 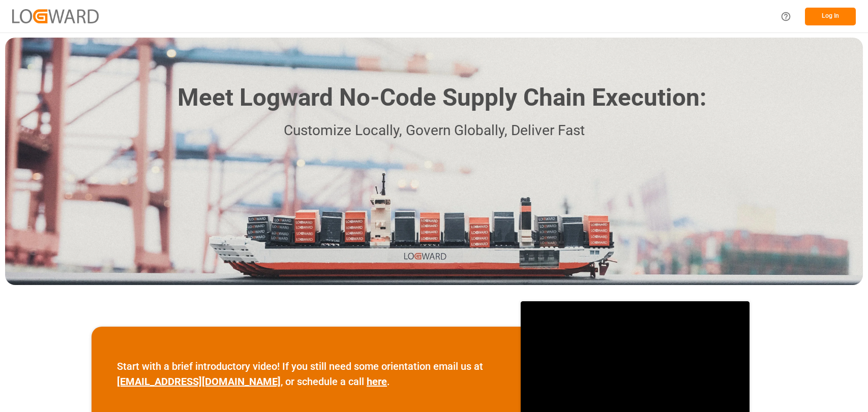 What do you see at coordinates (377, 381) in the screenshot?
I see `a: here` at bounding box center [377, 381].